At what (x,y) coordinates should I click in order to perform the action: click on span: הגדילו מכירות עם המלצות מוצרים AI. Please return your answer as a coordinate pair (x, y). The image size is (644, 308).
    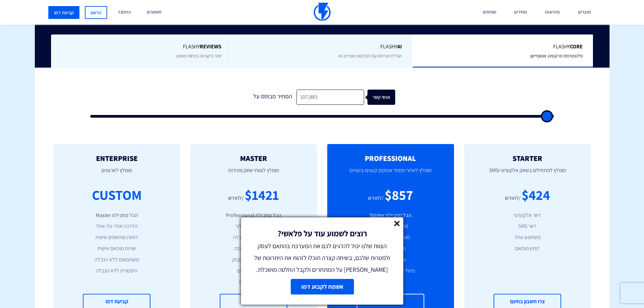
    Looking at the image, I should click on (370, 56).